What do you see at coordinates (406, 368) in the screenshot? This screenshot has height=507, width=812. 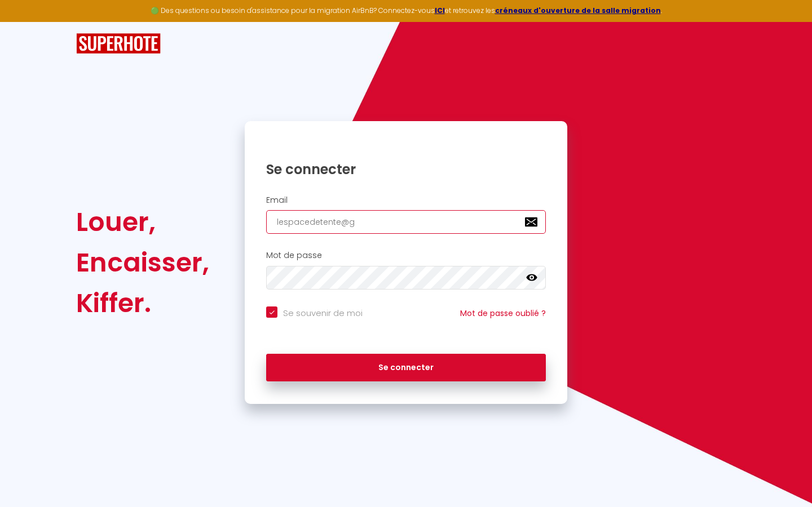 I see `button: Se connecter` at bounding box center [406, 368].